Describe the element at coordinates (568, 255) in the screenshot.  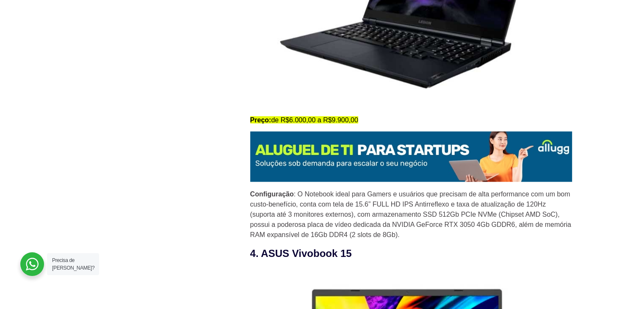
I see `div: Widget de chat` at that location.